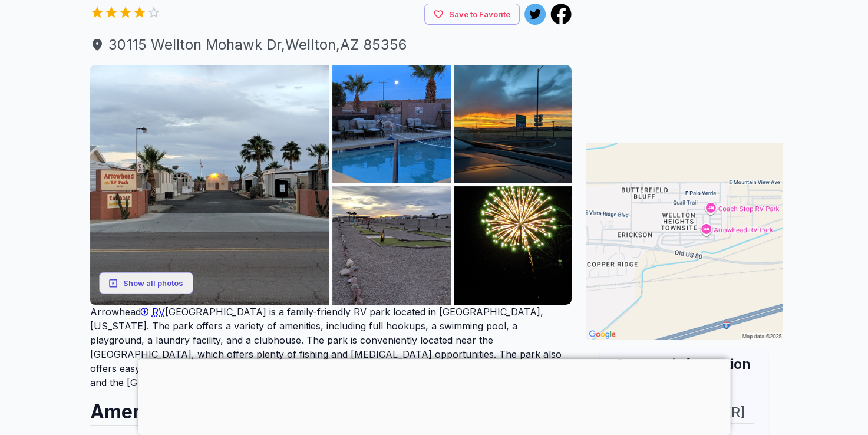 This screenshot has width=868, height=435. What do you see at coordinates (152, 312) in the screenshot?
I see `a: RV` at bounding box center [152, 312].